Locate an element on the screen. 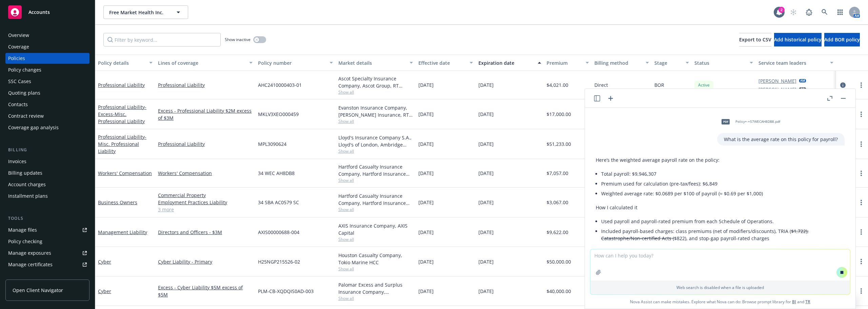  div: Policy changes is located at coordinates (25, 70).